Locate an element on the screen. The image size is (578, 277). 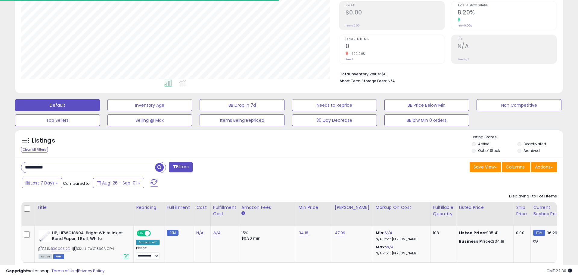
div: Displaying 1 to 1 of 1 items is located at coordinates (533, 196).